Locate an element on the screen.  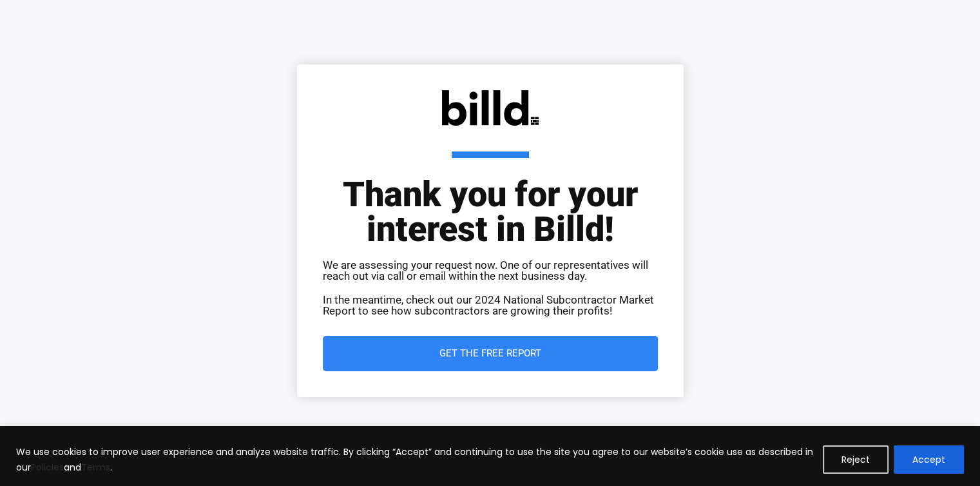
h1: Thank you for your interest in Billd! is located at coordinates (490, 199).